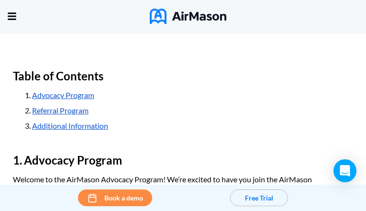 This screenshot has width=366, height=211. What do you see at coordinates (345, 171) in the screenshot?
I see `div: Open Intercom Messenger` at bounding box center [345, 171].